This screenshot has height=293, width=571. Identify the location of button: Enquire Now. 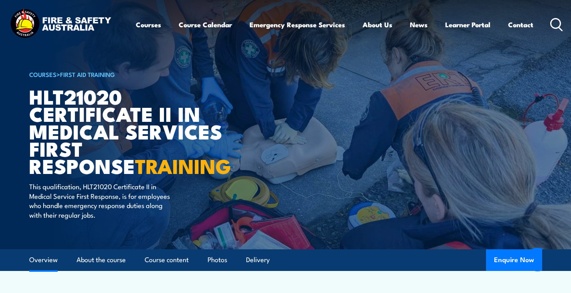
(514, 260).